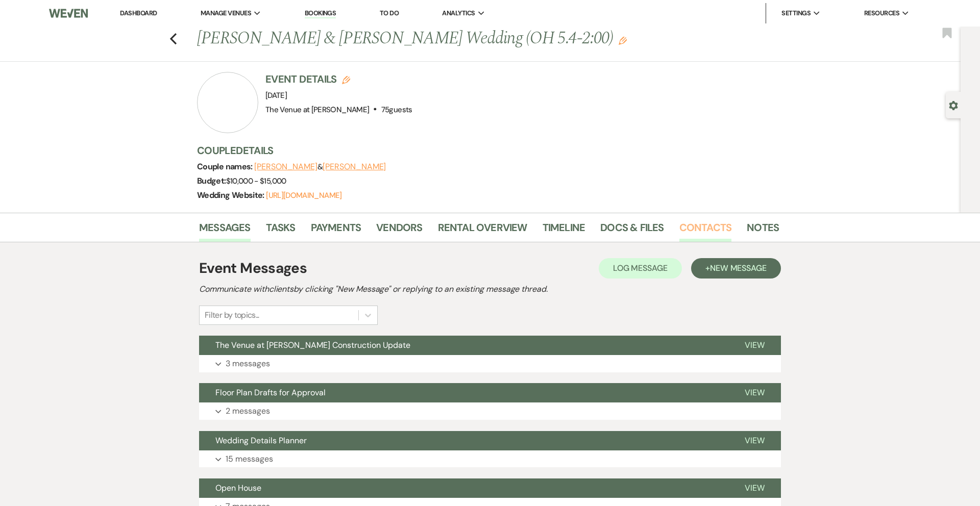 This screenshot has height=506, width=980. Describe the element at coordinates (490, 459) in the screenshot. I see `button: 15 messages` at that location.